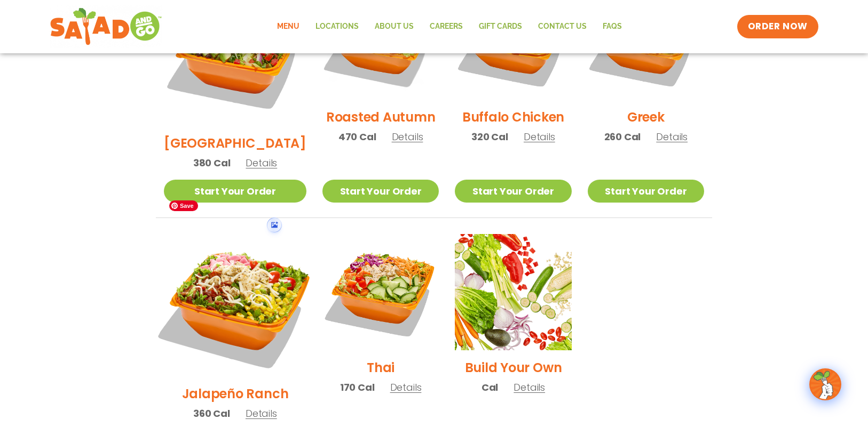  I want to click on img: new-SAG-logo-768×292, so click(106, 27).